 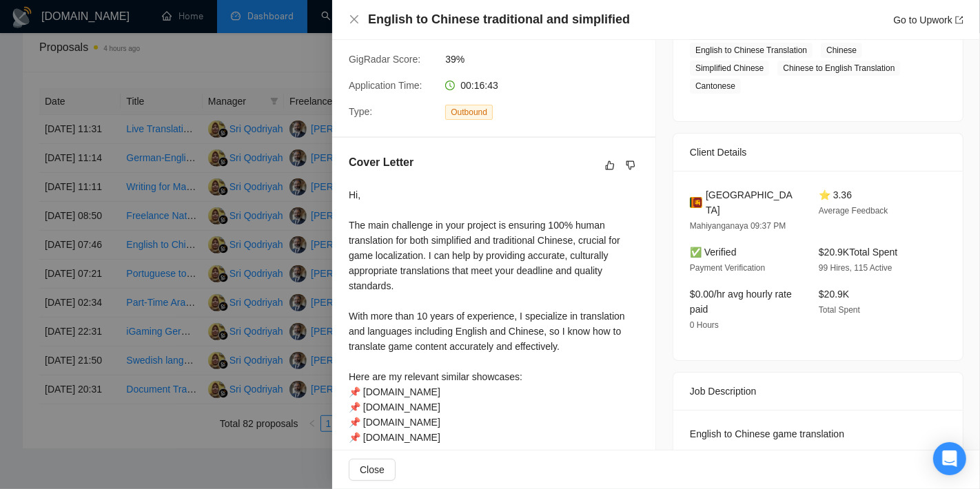 What do you see at coordinates (631, 166) in the screenshot?
I see `button: dislike` at bounding box center [631, 166].